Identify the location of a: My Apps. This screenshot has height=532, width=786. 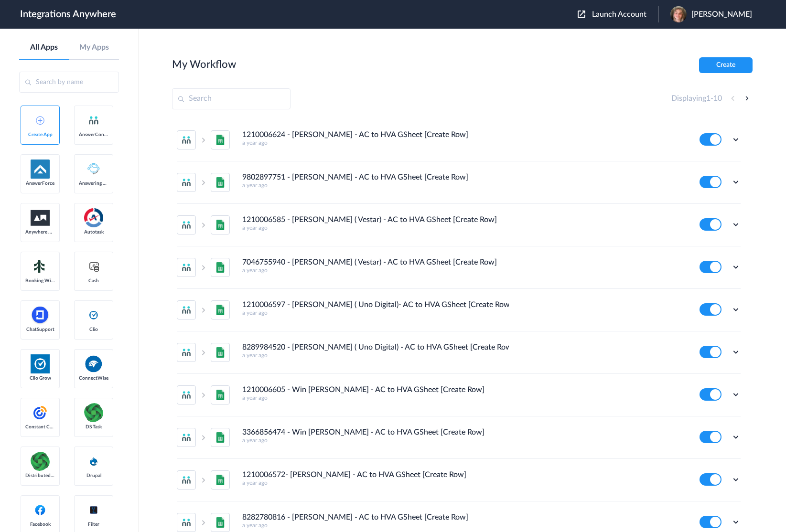
(94, 47).